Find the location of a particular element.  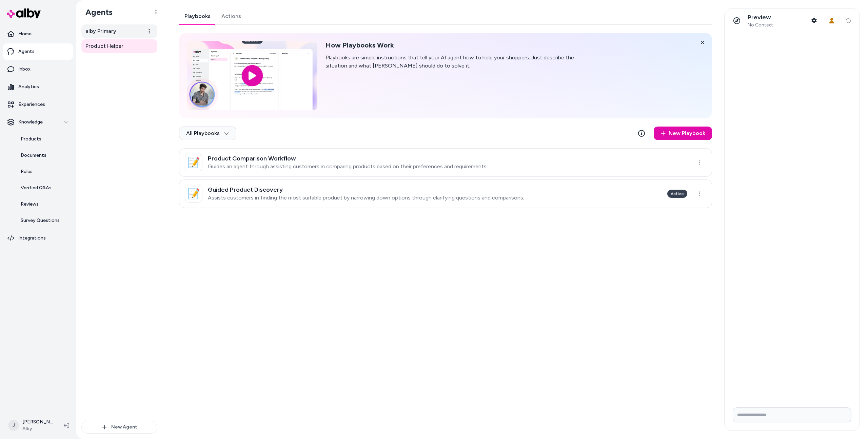

p: Rules is located at coordinates (26, 172).